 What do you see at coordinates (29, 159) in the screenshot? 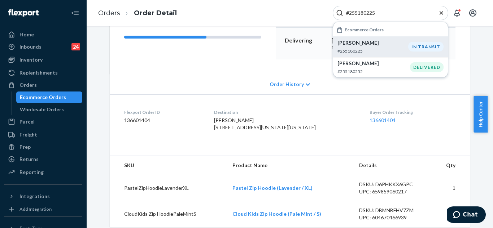
I see `div: Returns` at bounding box center [29, 159].